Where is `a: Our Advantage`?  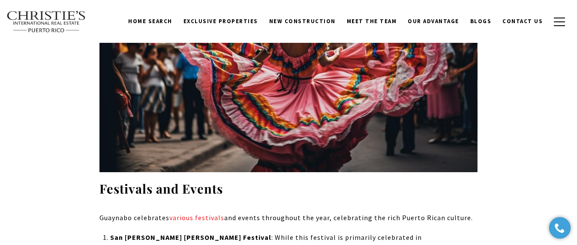 a: Our Advantage is located at coordinates (433, 21).